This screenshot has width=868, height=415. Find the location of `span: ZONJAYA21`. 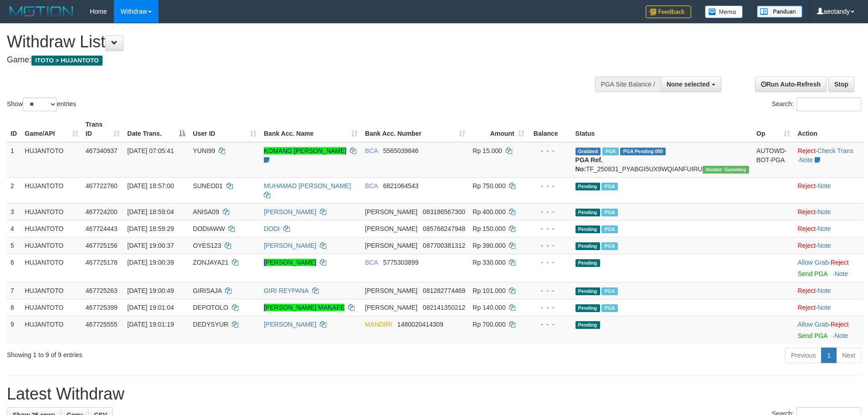

span: ZONJAYA21 is located at coordinates (211, 262).